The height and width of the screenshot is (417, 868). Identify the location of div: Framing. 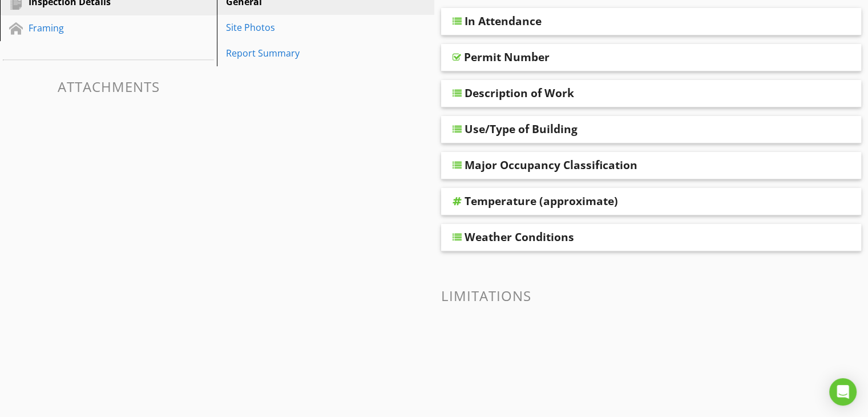
(95, 28).